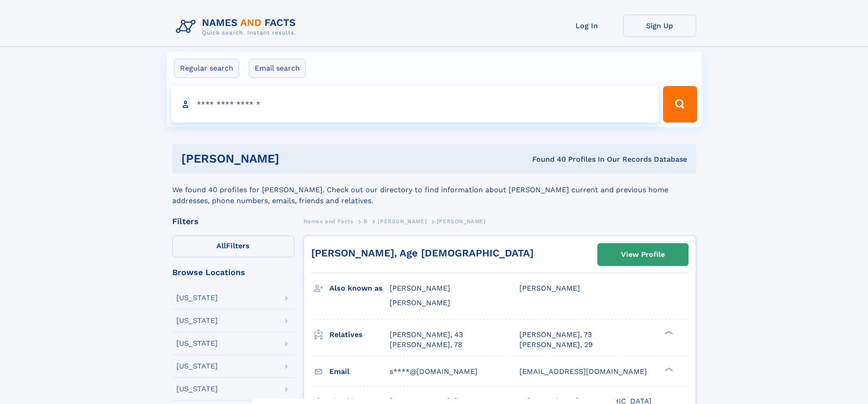 Image resolution: width=868 pixels, height=404 pixels. Describe the element at coordinates (277, 68) in the screenshot. I see `label: Email search` at that location.